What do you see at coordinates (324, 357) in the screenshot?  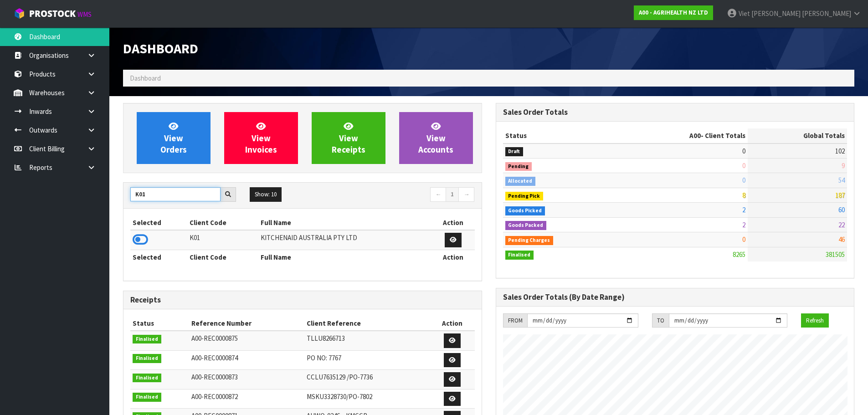 I see `span: PO NO: 7767` at bounding box center [324, 357].